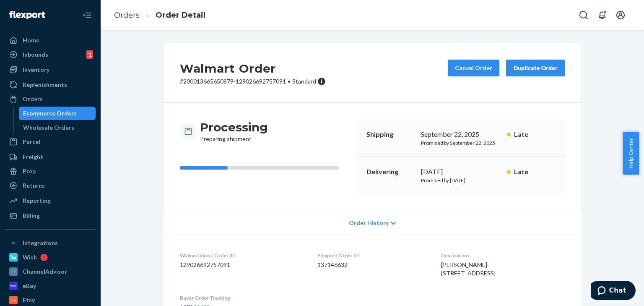 The height and width of the screenshot is (306, 644). Describe the element at coordinates (50, 216) in the screenshot. I see `a: Billing` at that location.